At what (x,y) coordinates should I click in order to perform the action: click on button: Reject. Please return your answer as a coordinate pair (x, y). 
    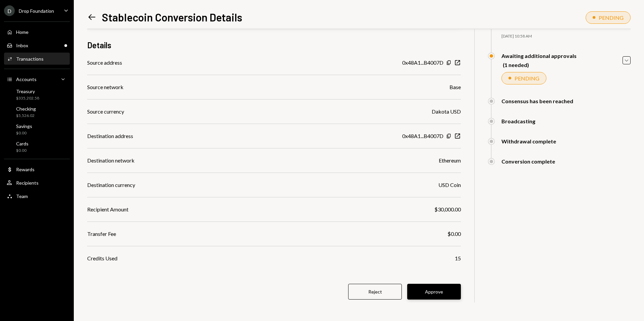
    Looking at the image, I should click on (375, 291).